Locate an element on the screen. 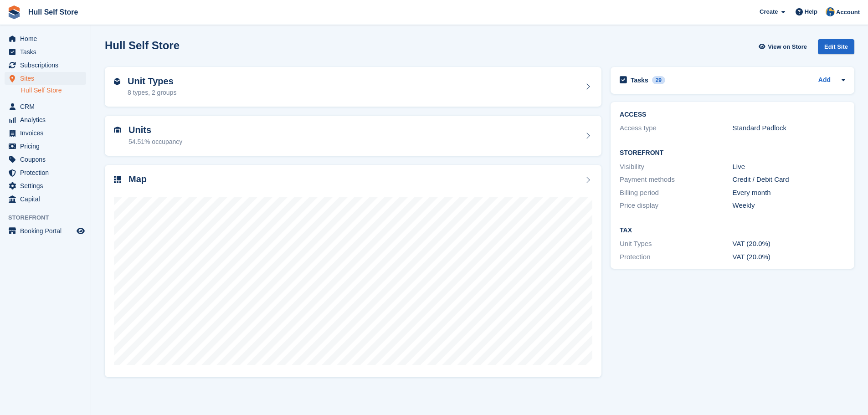 Image resolution: width=868 pixels, height=415 pixels. div: Protection is located at coordinates (675, 257).